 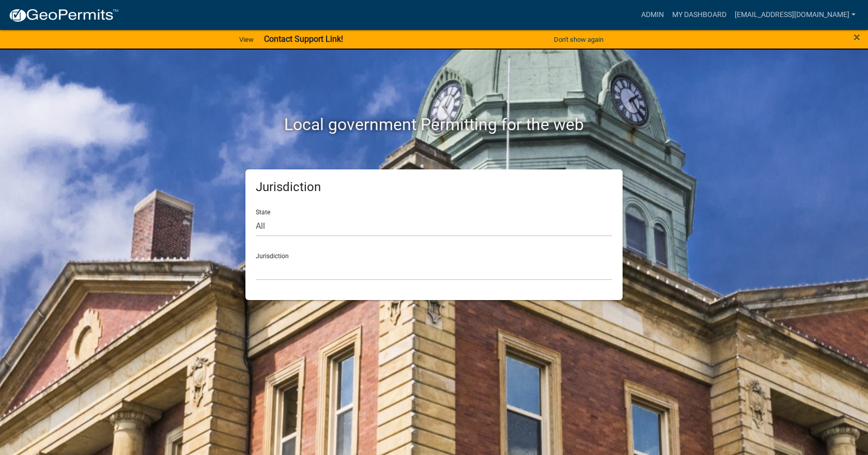 What do you see at coordinates (434, 125) in the screenshot?
I see `h2: Local government Permitting for the web` at bounding box center [434, 125].